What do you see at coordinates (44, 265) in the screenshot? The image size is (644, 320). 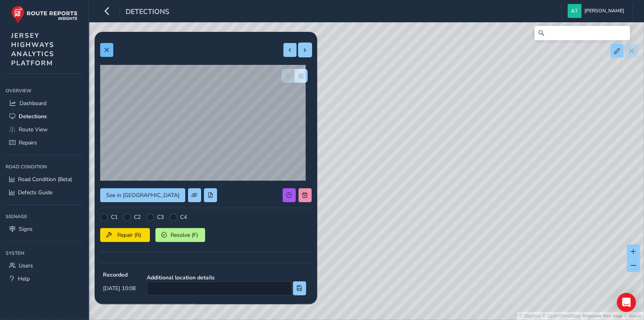 I see `a: Users` at bounding box center [44, 265].